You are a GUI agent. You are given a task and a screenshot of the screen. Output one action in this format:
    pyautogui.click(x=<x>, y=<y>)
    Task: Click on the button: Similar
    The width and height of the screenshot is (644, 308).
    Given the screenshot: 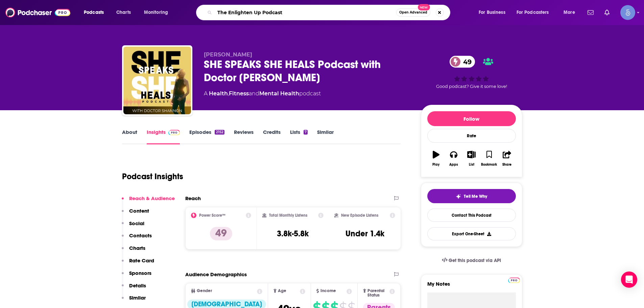 What is the action you would take?
    pyautogui.click(x=134, y=301)
    